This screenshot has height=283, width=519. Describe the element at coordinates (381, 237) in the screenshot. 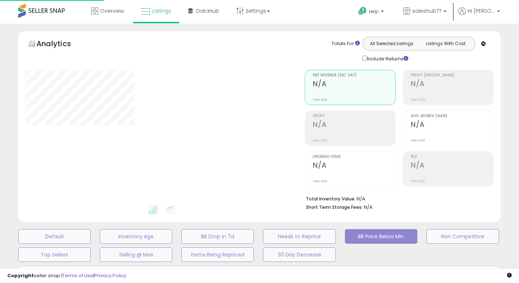

I see `button: BB Price Below Min` at that location.